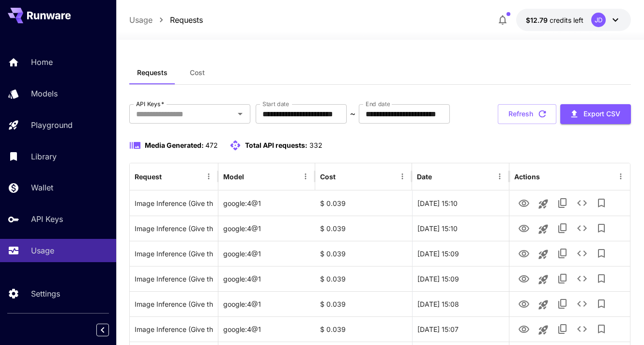  I want to click on span: Media Generated:, so click(175, 145).